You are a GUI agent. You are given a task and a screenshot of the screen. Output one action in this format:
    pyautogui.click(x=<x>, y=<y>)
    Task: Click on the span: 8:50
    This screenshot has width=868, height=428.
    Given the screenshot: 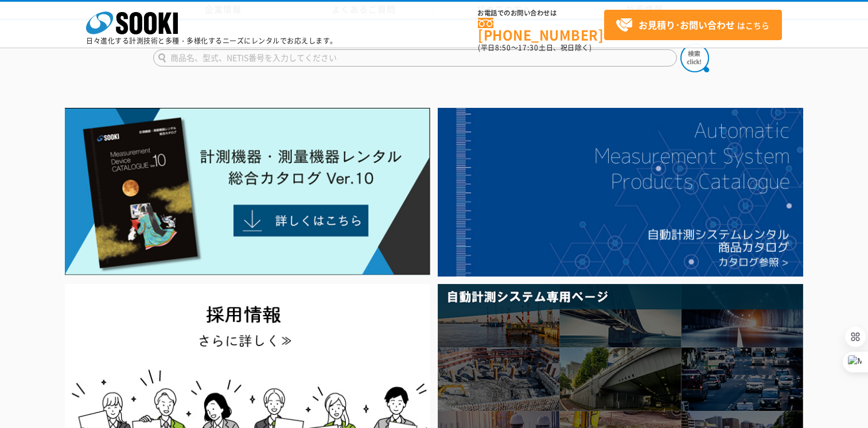 What is the action you would take?
    pyautogui.click(x=504, y=48)
    